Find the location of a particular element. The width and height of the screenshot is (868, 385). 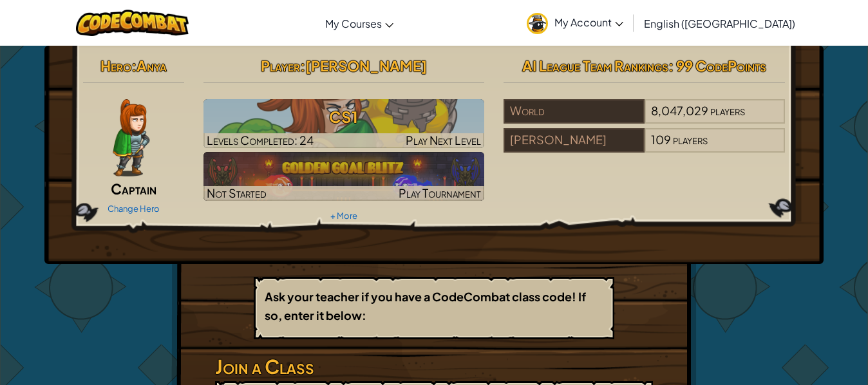

a: World8,047,029players is located at coordinates (643, 119).